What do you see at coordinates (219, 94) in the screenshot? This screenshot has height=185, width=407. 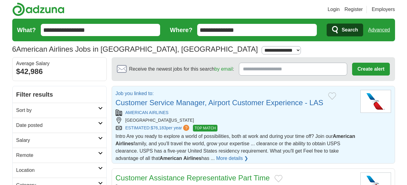 I see `p: Job you linked to:` at bounding box center [219, 94].